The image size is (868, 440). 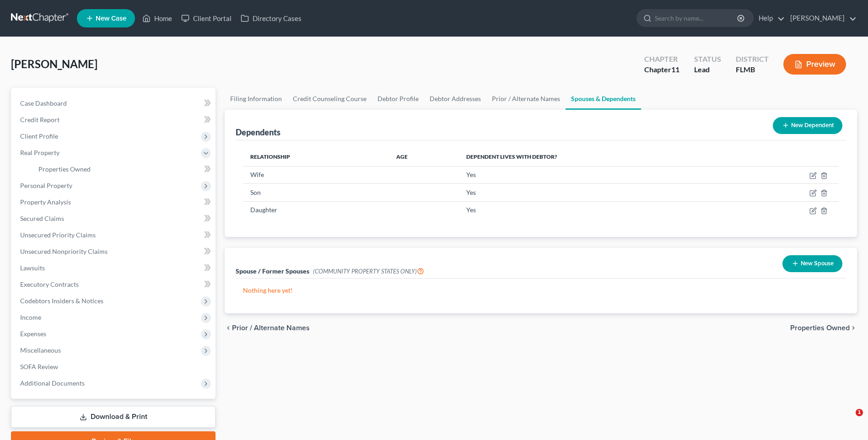 I want to click on div: Lead, so click(x=708, y=69).